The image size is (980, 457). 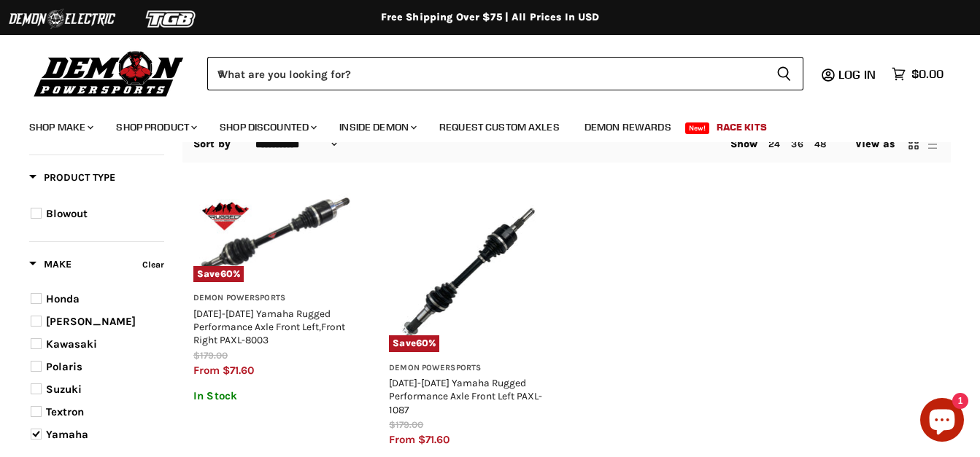 What do you see at coordinates (50, 264) in the screenshot?
I see `span: Make` at bounding box center [50, 264].